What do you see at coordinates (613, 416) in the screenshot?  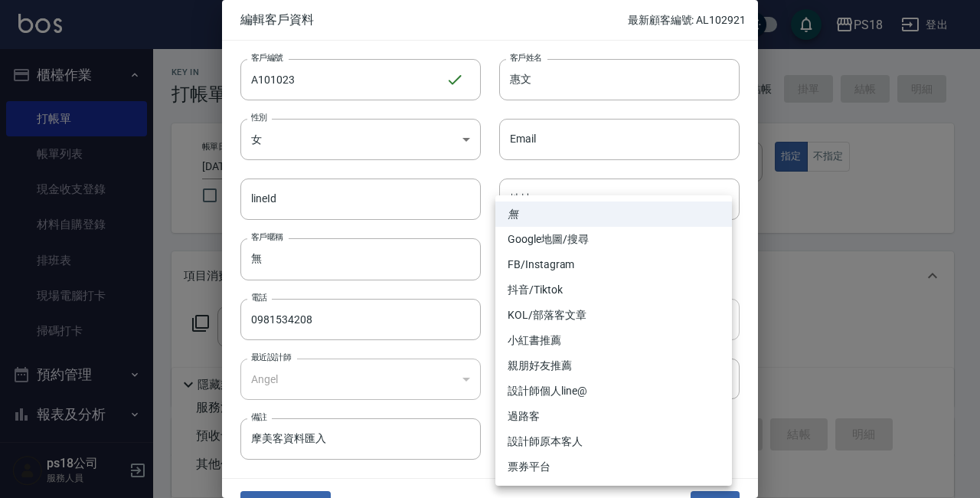 I see `li: 過路客` at bounding box center [613, 416].